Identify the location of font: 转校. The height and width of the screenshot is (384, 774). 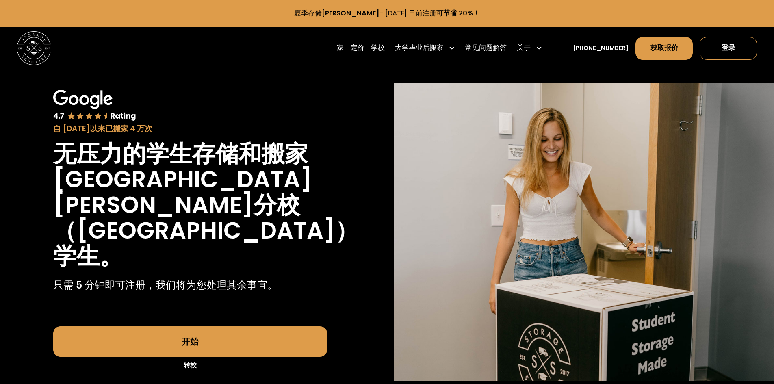
(190, 365).